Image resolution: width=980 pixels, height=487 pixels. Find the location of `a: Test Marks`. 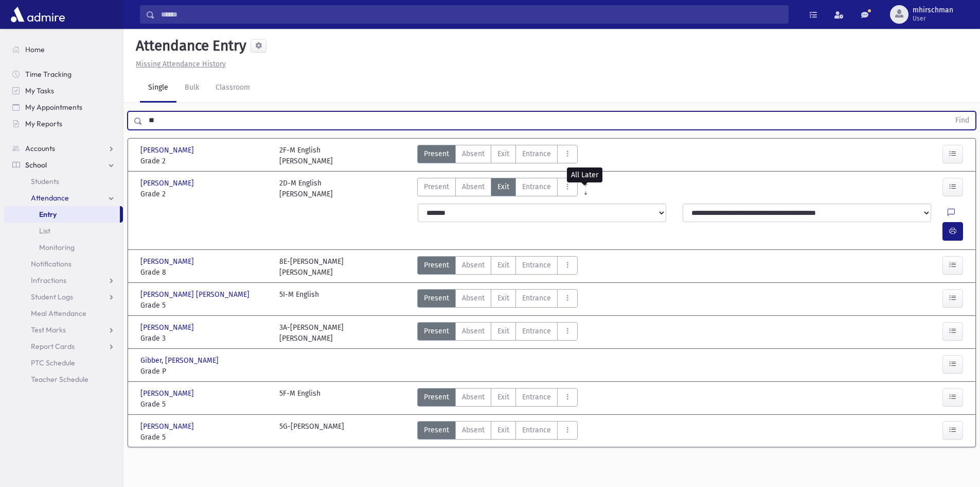

a: Test Marks is located at coordinates (63, 330).